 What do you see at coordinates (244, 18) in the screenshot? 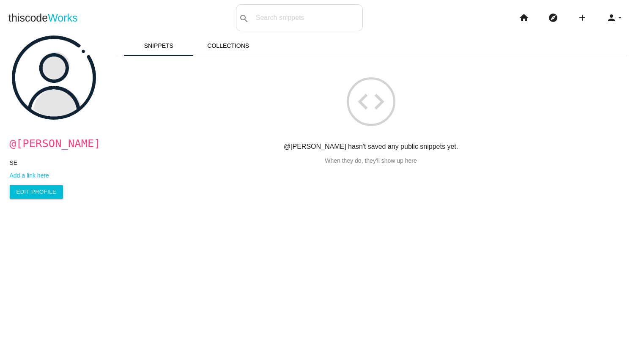
I see `button: search` at bounding box center [244, 18].